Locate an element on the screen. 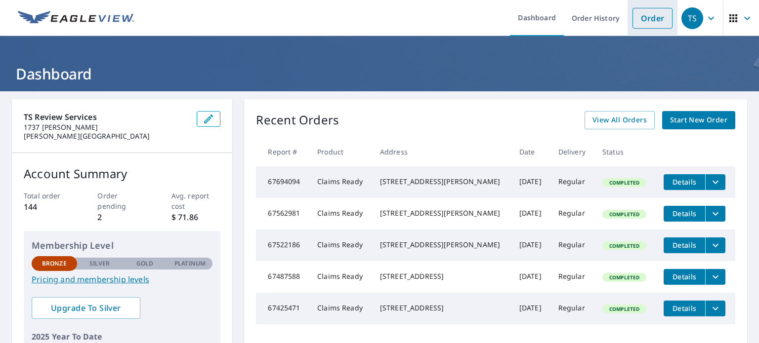 This screenshot has height=343, width=759. p: Membership Level is located at coordinates (122, 245).